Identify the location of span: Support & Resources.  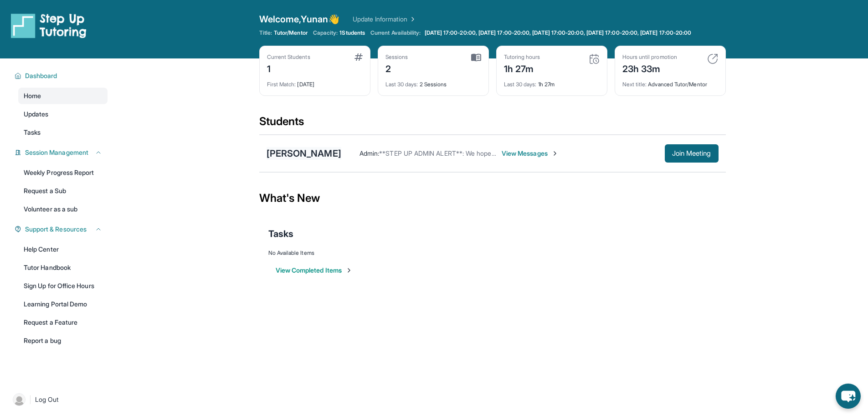
(55, 229).